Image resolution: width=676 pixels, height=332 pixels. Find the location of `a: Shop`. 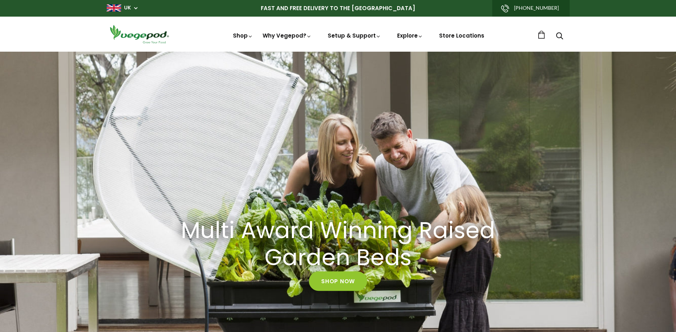

a: Shop is located at coordinates (243, 35).